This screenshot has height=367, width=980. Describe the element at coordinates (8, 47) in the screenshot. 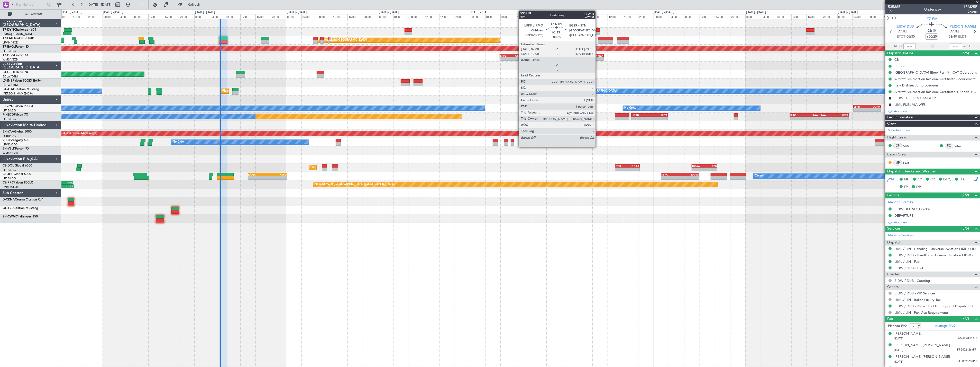

I see `span: T7-EAGL` at that location.